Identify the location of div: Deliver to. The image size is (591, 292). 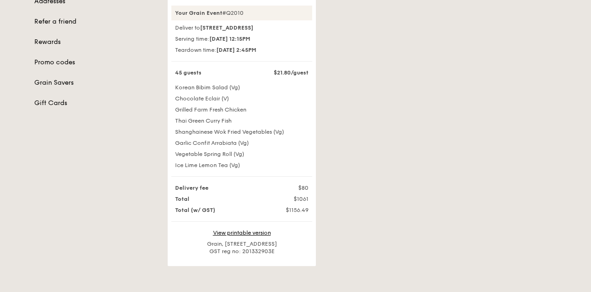
(242, 28).